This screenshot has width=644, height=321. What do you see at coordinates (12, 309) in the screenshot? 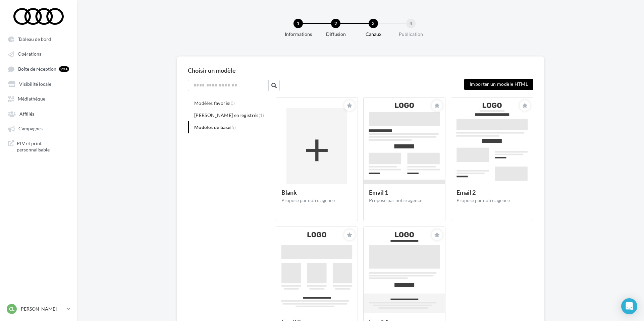
I see `span: Cl` at bounding box center [12, 309].